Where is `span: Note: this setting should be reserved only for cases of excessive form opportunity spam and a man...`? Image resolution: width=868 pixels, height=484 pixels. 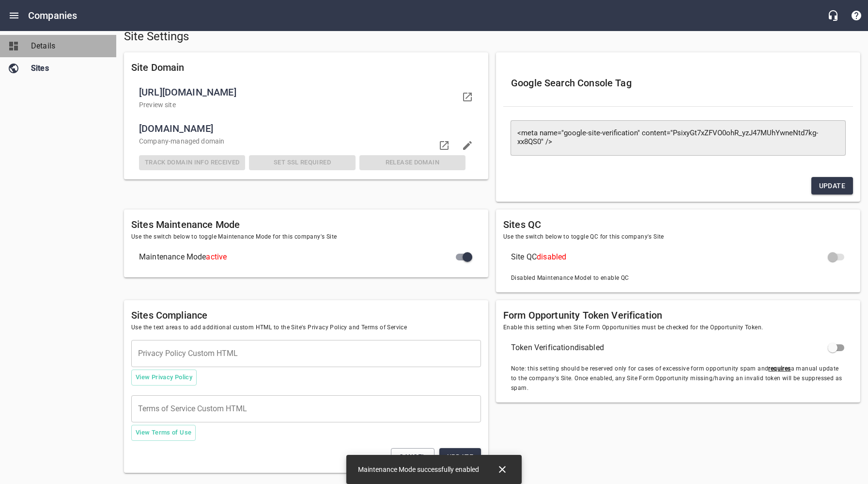 span: Note: this setting should be reserved only for cases of excessive form opportunity spam and a man... is located at coordinates (678, 379).